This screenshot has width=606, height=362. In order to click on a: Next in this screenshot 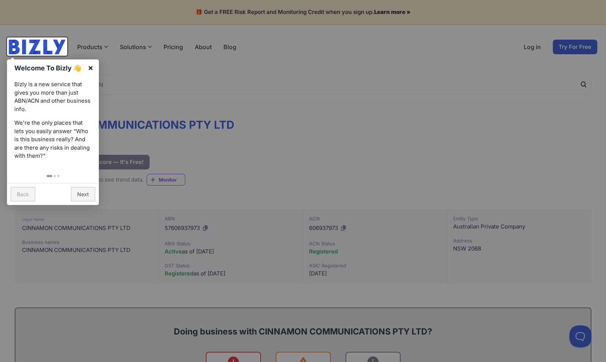, I will do `click(83, 194)`.